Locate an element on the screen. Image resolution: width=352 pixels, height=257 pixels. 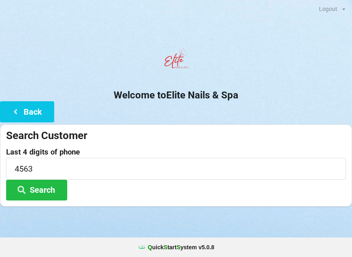
b: uick tart ystem v 5.0.8 is located at coordinates (181, 247).